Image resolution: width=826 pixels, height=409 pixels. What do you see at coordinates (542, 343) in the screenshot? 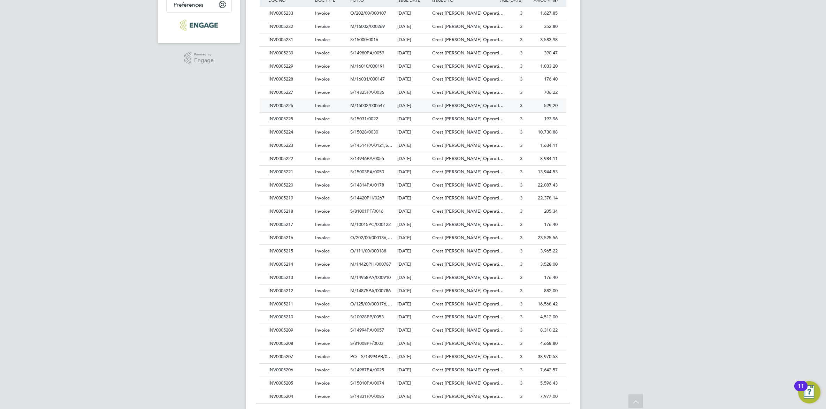
I see `div: 4,668.80` at bounding box center [542, 343].